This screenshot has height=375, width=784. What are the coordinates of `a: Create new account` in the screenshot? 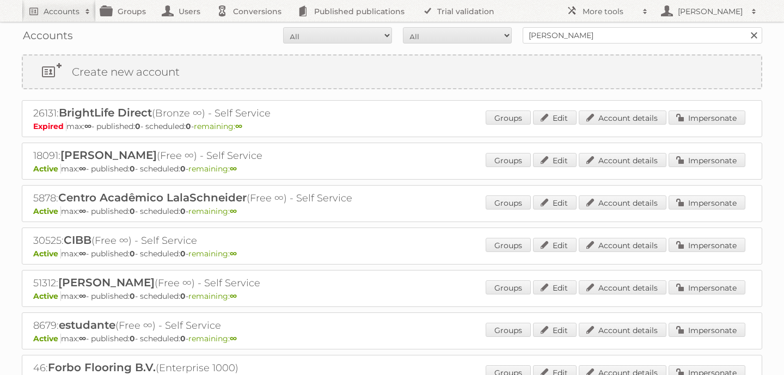 It's located at (392, 72).